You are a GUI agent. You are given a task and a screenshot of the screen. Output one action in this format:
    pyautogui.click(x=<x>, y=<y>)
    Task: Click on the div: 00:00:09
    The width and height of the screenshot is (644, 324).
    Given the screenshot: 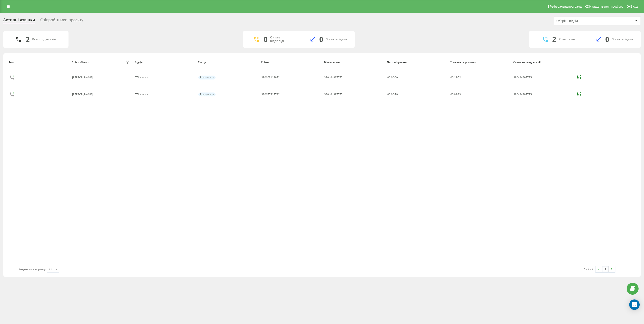 What is the action you would take?
    pyautogui.click(x=417, y=77)
    